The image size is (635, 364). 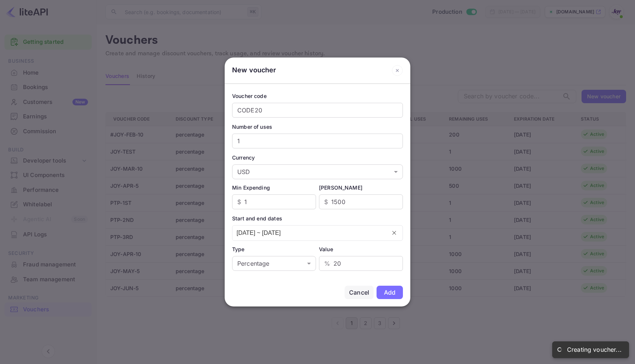 I want to click on div: Start and end dates, so click(x=318, y=218).